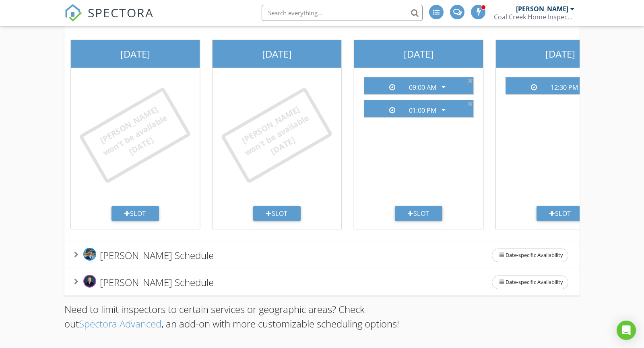 The image size is (644, 348). What do you see at coordinates (423, 87) in the screenshot?
I see `div: 09:00 AM` at bounding box center [423, 87].